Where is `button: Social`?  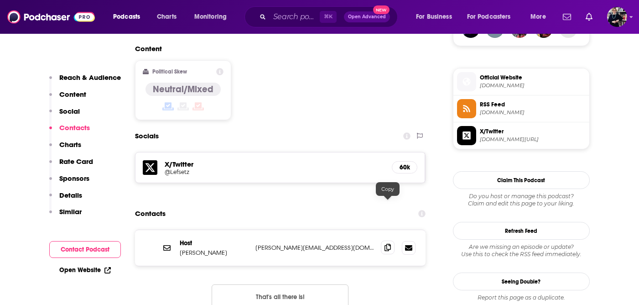 button: Social is located at coordinates (64, 115).